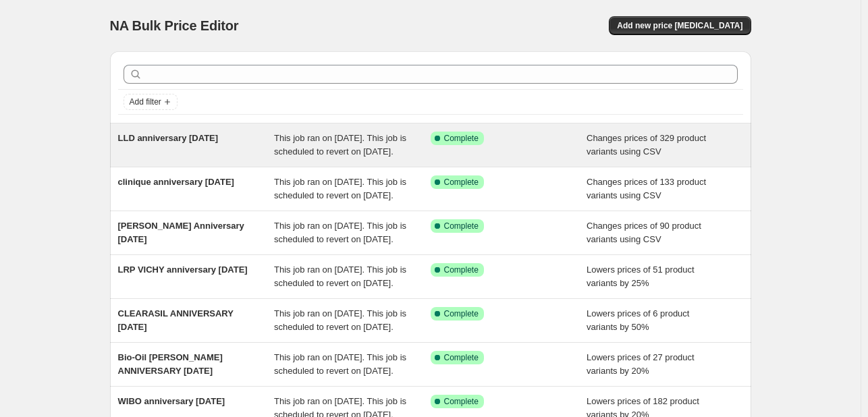  What do you see at coordinates (174, 26) in the screenshot?
I see `span: NA Bulk Price Editor` at bounding box center [174, 26].